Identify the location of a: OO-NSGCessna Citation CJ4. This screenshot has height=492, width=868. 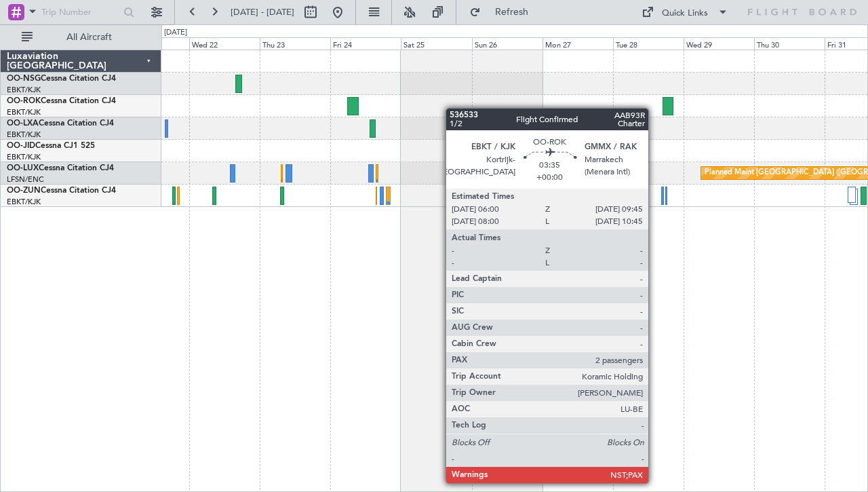
(61, 79).